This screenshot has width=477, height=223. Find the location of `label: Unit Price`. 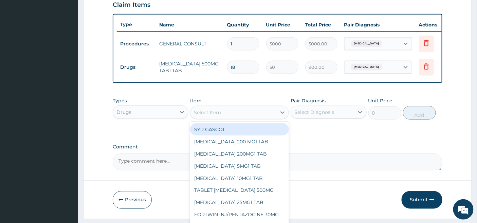

label: Unit Price is located at coordinates (380, 101).